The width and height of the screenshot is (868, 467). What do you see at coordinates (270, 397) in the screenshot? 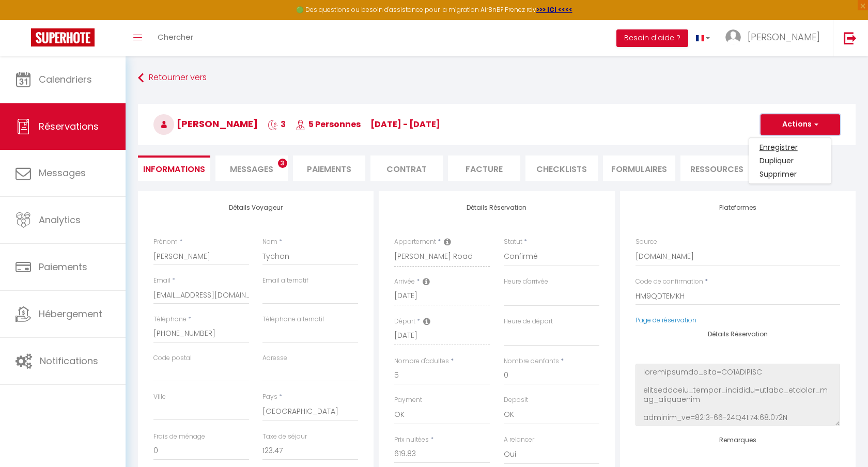
I see `label: Pays` at bounding box center [270, 397].